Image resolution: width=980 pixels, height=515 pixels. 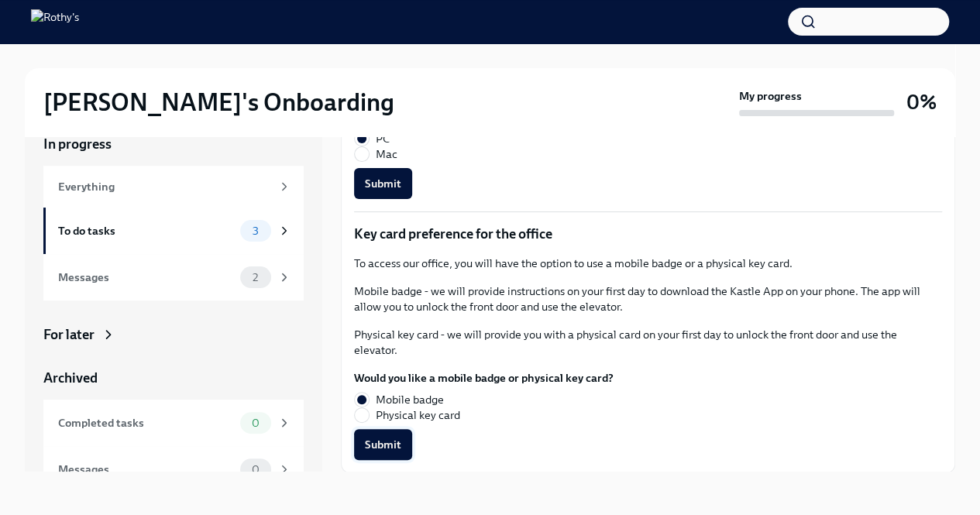 I want to click on a: Messages0, so click(x=174, y=469).